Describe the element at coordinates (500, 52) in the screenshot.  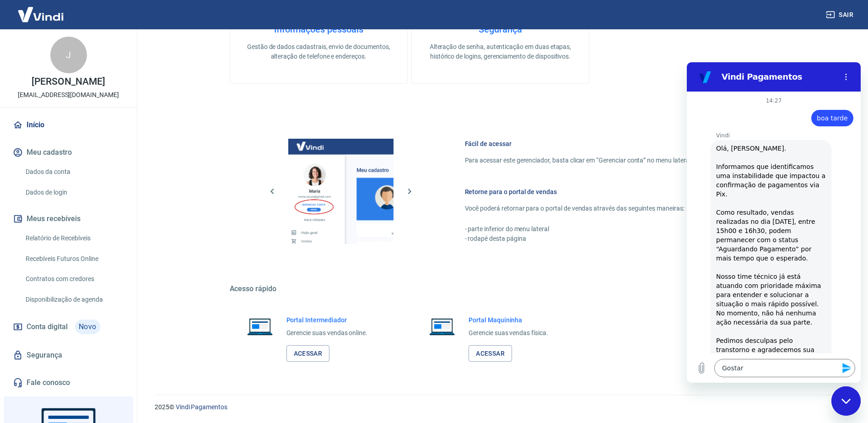
I see `p: Alteração de senha, autenticação em duas etapas, histórico de logins, gerenciamento de dispositivos.` at that location.